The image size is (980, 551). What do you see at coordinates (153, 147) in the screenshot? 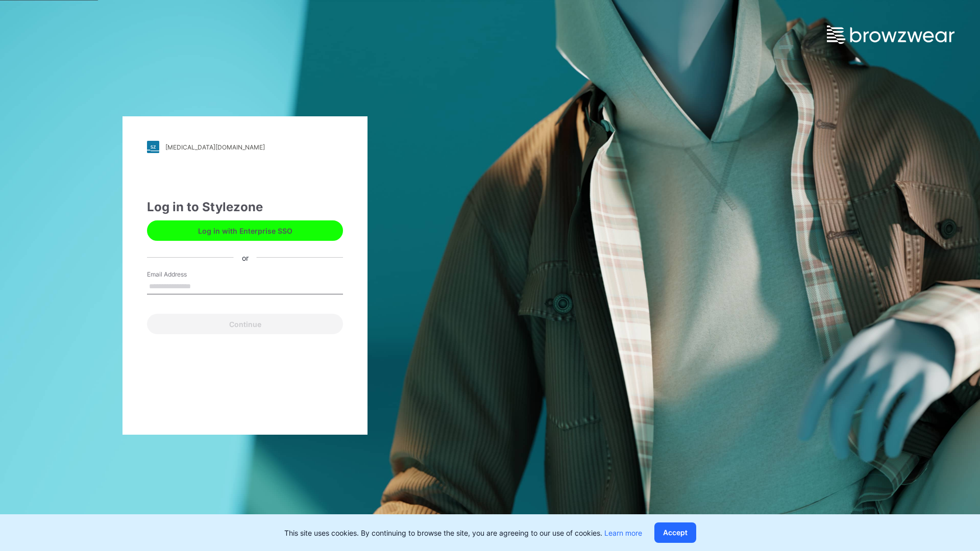
I see `img: stylezone-logo.562084cfcfab977791bfbf7441f1a819.svg` at bounding box center [153, 147].